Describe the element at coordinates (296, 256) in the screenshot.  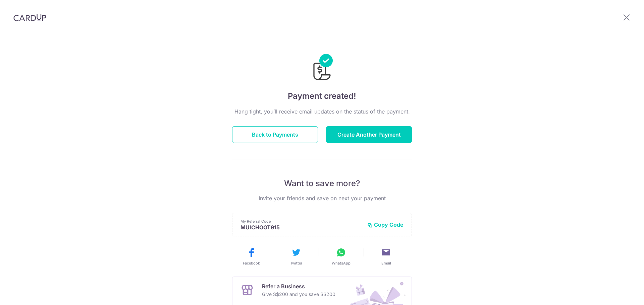
I see `button: Twitter` at that location.